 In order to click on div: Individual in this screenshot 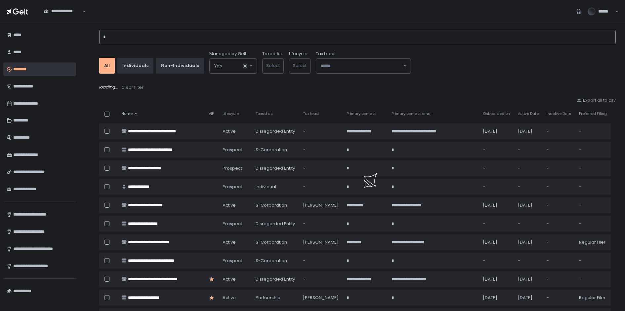, I will do `click(275, 187)`.